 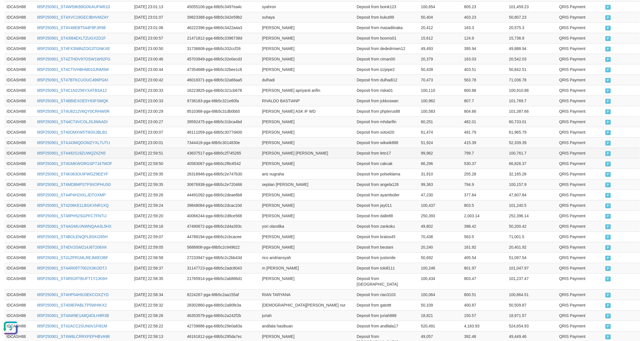 I want to click on td: Deposit from polseklama, so click(x=387, y=173).